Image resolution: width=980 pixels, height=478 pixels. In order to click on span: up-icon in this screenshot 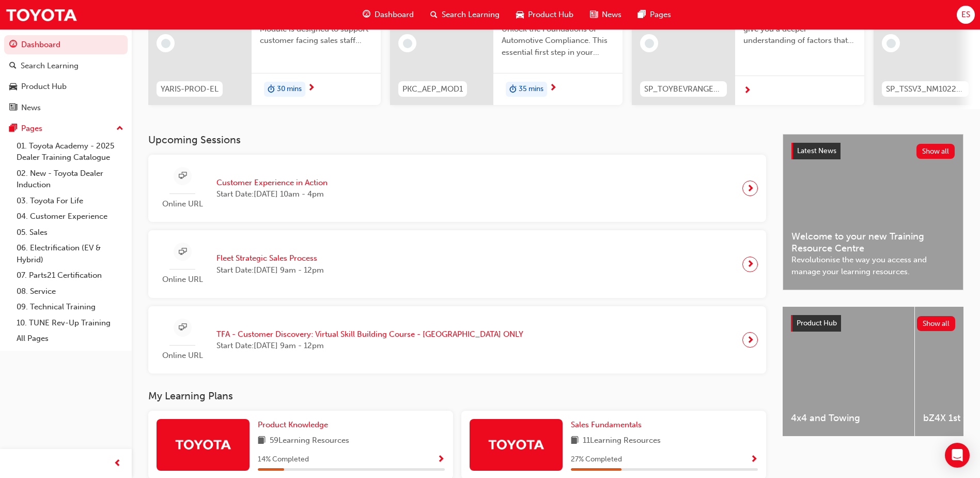, I will do `click(120, 129)`.